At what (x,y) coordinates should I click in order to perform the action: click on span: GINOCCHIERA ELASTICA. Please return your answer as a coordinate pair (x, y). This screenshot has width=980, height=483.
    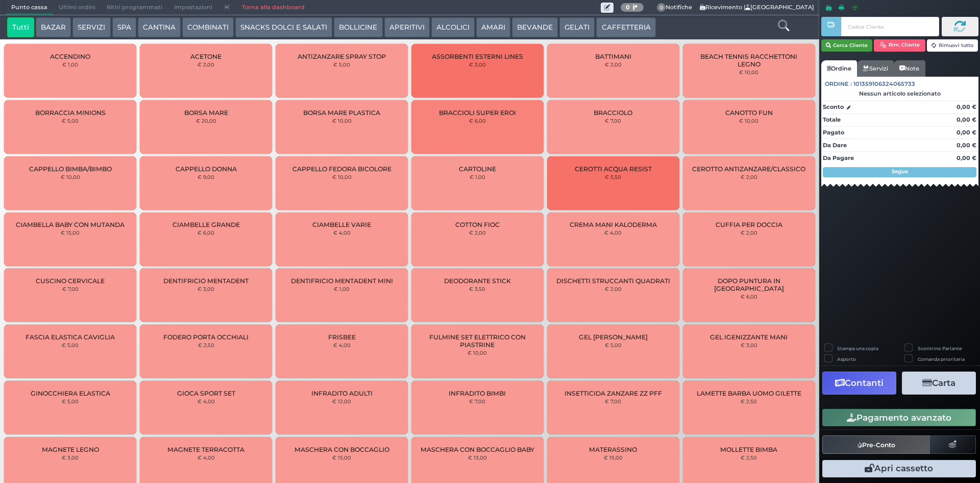
    Looking at the image, I should click on (70, 393).